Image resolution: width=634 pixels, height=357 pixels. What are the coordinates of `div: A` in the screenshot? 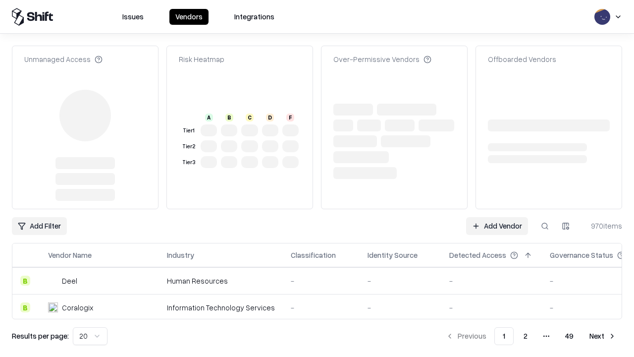 It's located at (209, 117).